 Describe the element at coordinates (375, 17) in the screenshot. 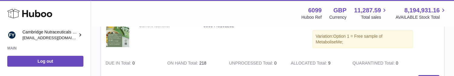

I see `span: Total sales` at that location.